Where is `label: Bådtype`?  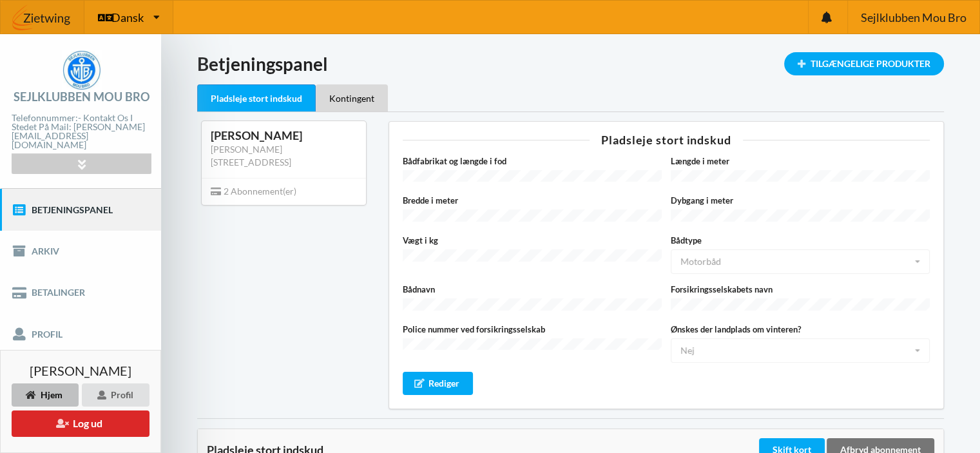 label: Bådtype is located at coordinates (800, 240).